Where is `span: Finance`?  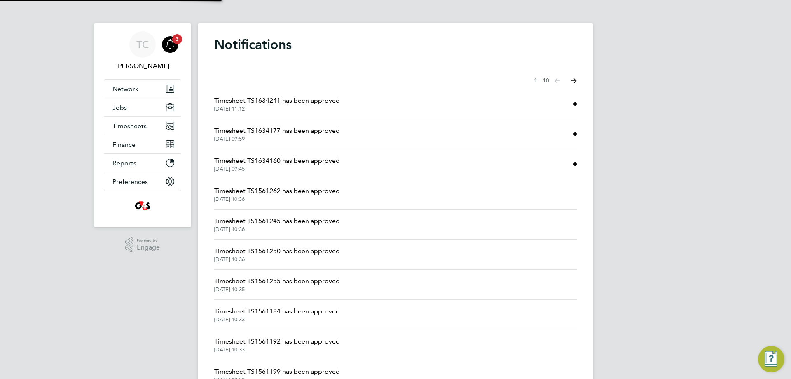
span: Finance is located at coordinates (124, 144).